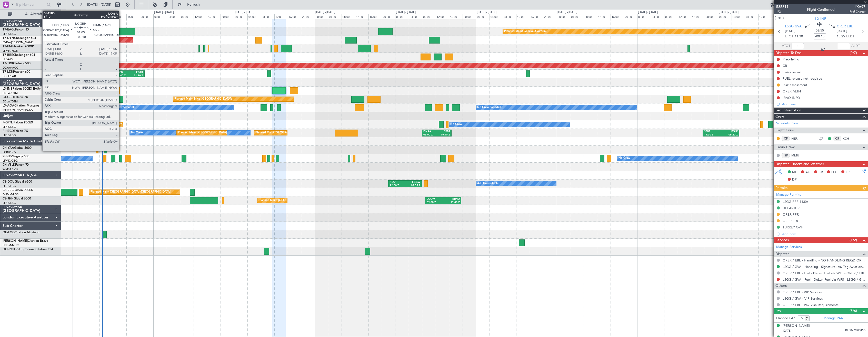 The image size is (868, 337). What do you see at coordinates (430, 135) in the screenshot?
I see `div: 08:00 Z` at bounding box center [430, 135].